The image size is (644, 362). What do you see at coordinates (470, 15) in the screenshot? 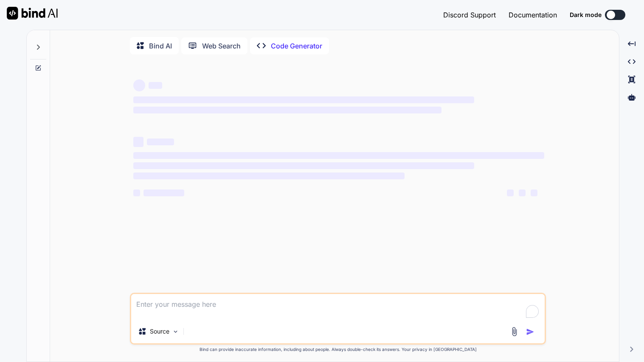
I see `button: Discord Support` at bounding box center [470, 15].